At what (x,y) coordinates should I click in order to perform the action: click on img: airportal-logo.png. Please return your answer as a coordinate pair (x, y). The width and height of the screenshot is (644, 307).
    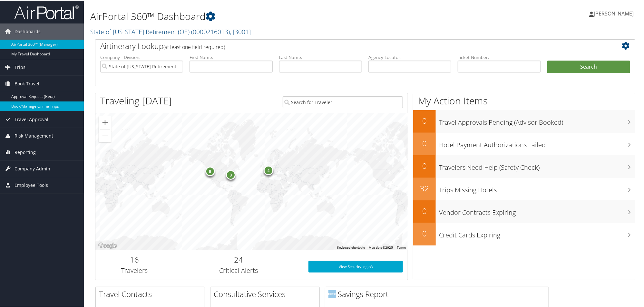
    Looking at the image, I should click on (46, 12).